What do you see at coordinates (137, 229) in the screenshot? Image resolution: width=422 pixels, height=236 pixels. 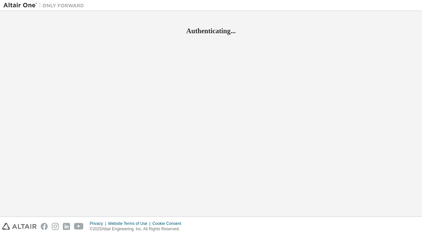 I see `p: © 2025 Altair Engineering, Inc. All Rights Reserved.` at bounding box center [137, 229].